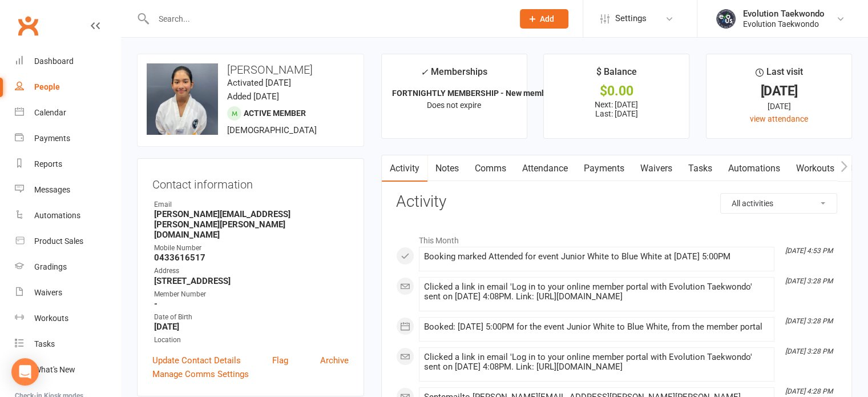 The width and height of the screenshot is (868, 397). I want to click on div: Location, so click(251, 340).